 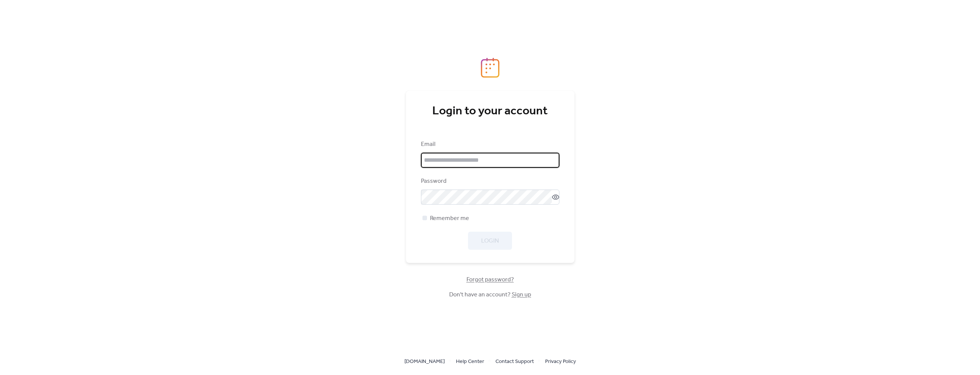 I want to click on a: Help Center, so click(x=470, y=361).